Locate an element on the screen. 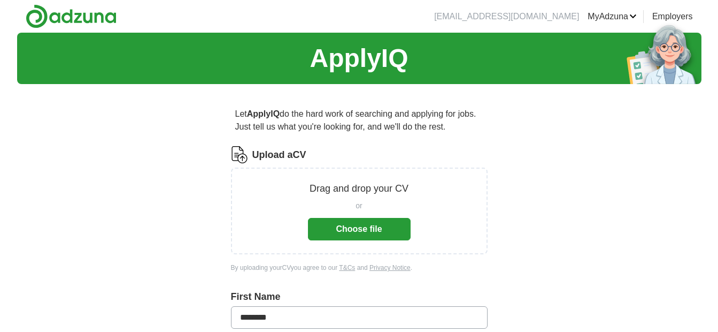 This screenshot has width=718, height=332. span: or is located at coordinates (359, 205).